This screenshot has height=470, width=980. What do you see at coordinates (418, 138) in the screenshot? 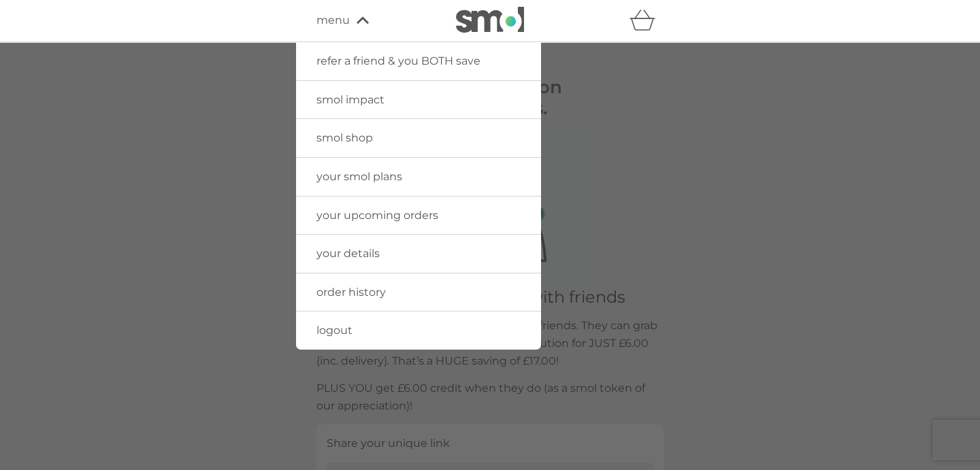
I see `a: smol shop` at bounding box center [418, 138].